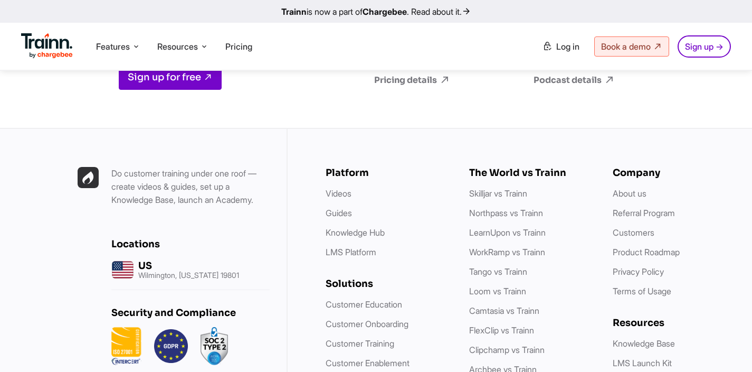 This screenshot has width=752, height=372. I want to click on a: Sign up for free, so click(170, 77).